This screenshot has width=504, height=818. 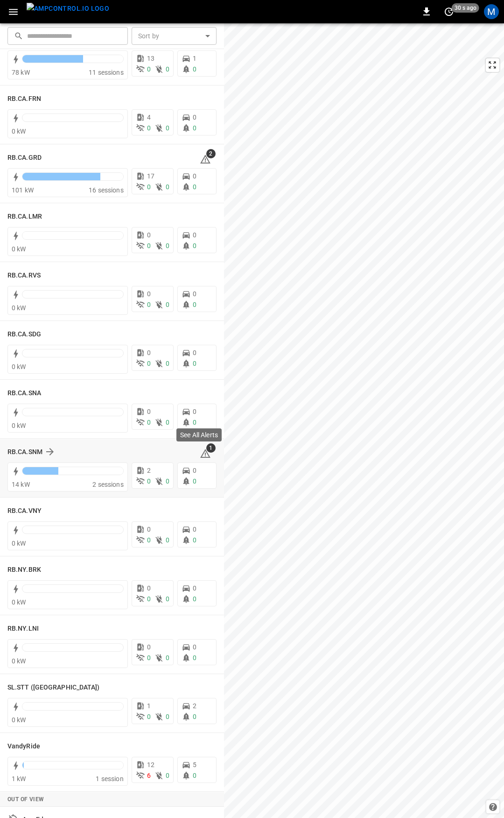 What do you see at coordinates (20, 72) in the screenshot?
I see `span: 78 kW` at bounding box center [20, 72].